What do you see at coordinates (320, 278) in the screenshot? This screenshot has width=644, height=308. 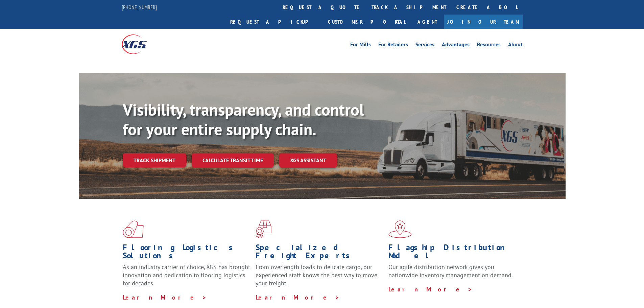 I see `p: From overlength loads to delicate cargo, our experienced staff knows the best way to move your fr...` at bounding box center [320, 278].